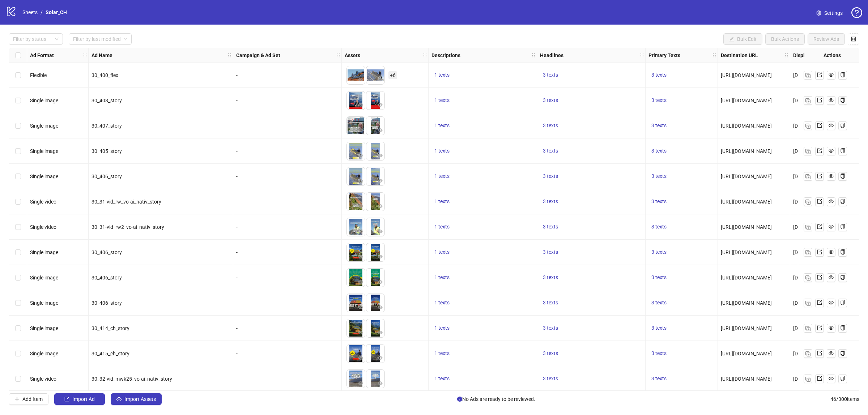 This screenshot has height=415, width=868. What do you see at coordinates (18, 176) in the screenshot?
I see `div: Select row 5` at bounding box center [18, 176].